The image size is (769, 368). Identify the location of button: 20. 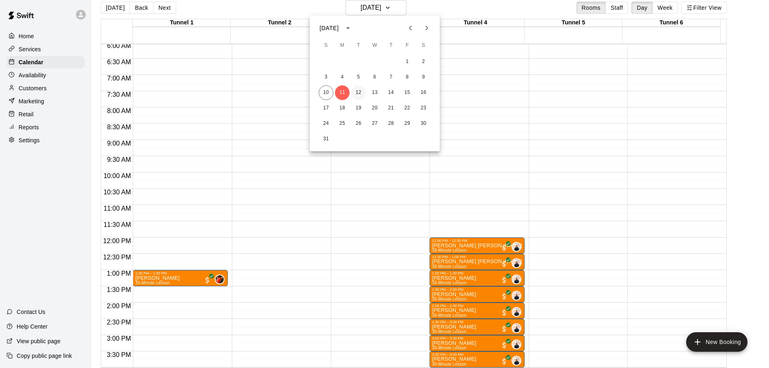
(375, 108).